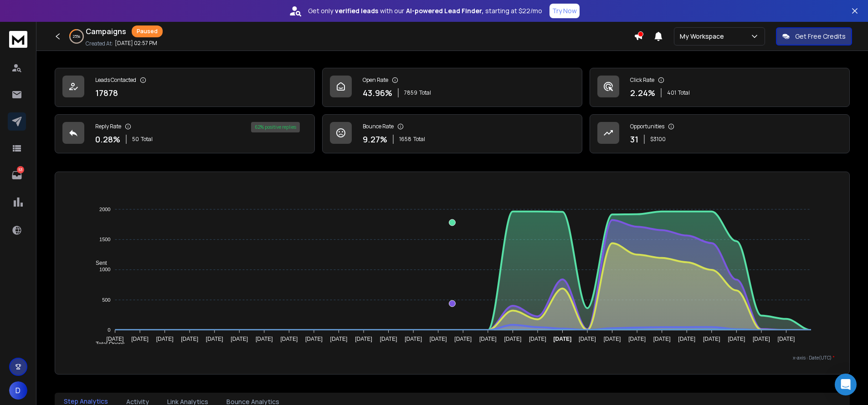 Image resolution: width=868 pixels, height=405 pixels. Describe the element at coordinates (147, 31) in the screenshot. I see `div: Paused` at that location.